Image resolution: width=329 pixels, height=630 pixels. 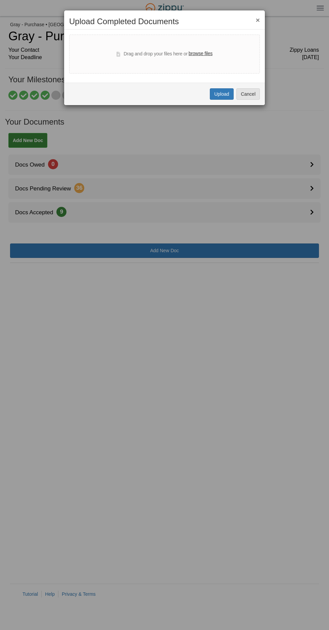 What do you see at coordinates (222, 94) in the screenshot?
I see `button: Upload` at bounding box center [222, 94].